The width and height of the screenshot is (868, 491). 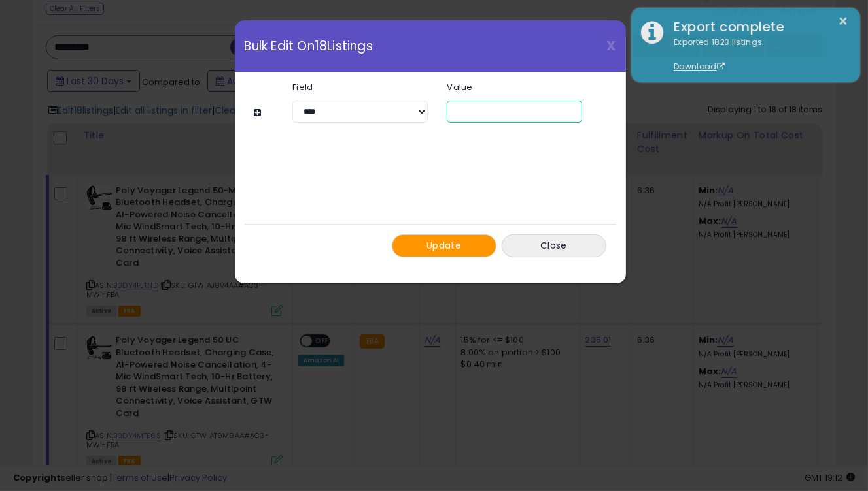 What do you see at coordinates (757, 55) in the screenshot?
I see `div: Exported 1823 listings.` at bounding box center [757, 55].